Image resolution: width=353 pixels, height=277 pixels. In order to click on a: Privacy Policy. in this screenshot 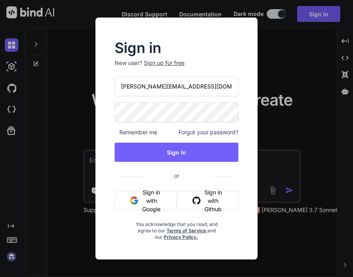, I will do `click(181, 237)`.